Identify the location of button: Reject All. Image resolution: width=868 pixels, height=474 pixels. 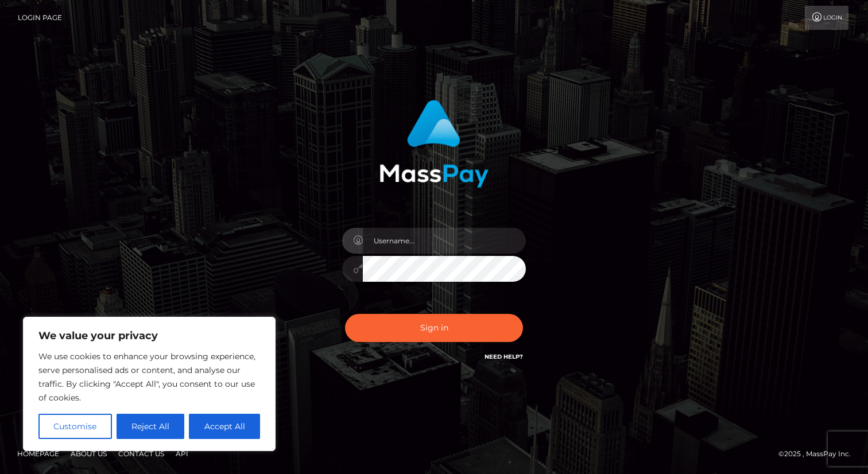
(150, 426).